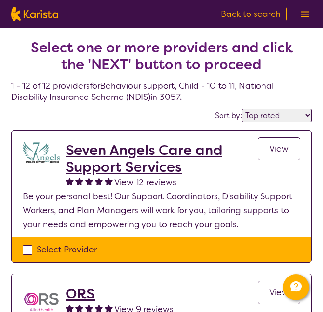 The width and height of the screenshot is (323, 312). I want to click on span: View 12 reviews, so click(145, 182).